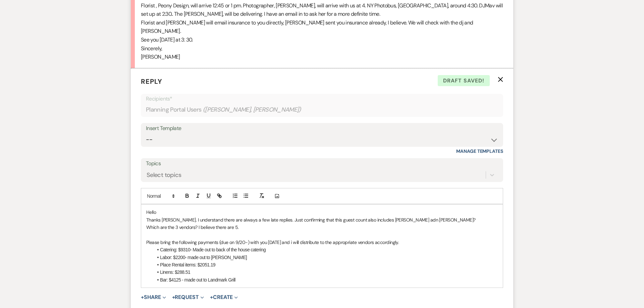  What do you see at coordinates (152, 81) in the screenshot?
I see `span: Reply` at bounding box center [152, 81].